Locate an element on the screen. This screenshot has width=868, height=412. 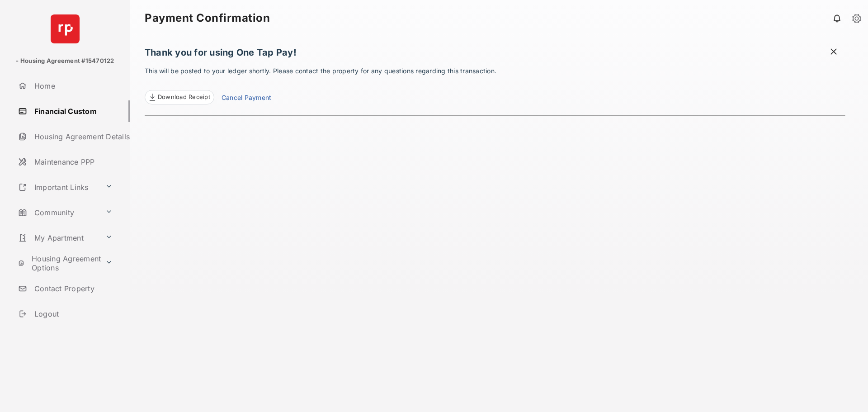
a: Contact Property is located at coordinates (72, 288).